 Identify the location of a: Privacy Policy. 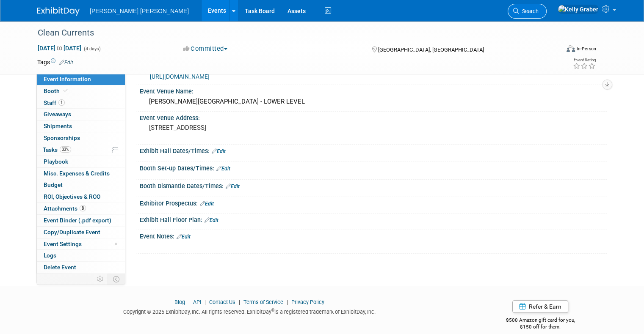
(308, 302).